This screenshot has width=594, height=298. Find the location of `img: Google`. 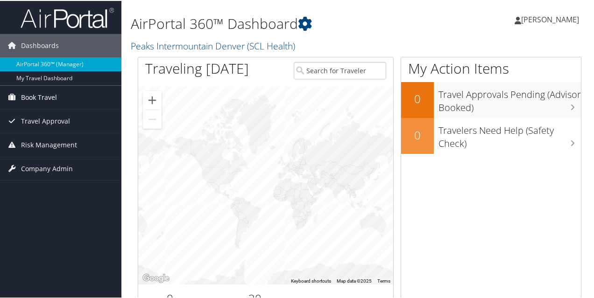

img: Google is located at coordinates (156, 278).